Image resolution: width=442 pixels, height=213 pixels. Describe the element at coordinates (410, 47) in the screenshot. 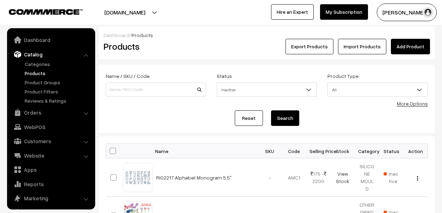

I see `a: Add Product` at that location.